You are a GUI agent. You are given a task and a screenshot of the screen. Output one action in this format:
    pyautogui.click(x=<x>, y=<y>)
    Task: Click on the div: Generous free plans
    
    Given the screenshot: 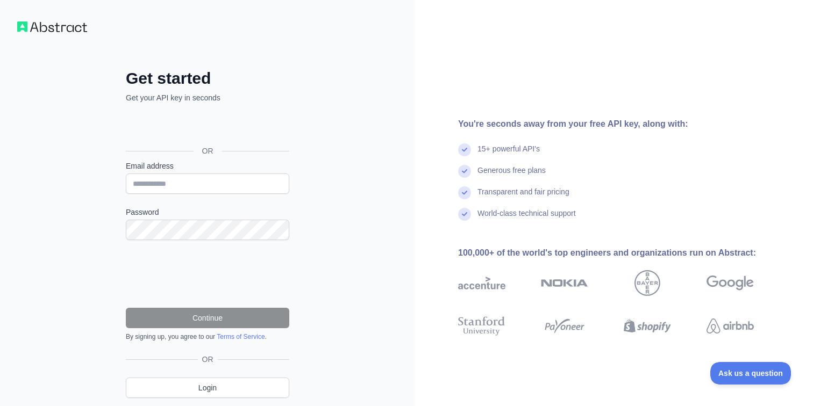 What is the action you would take?
    pyautogui.click(x=511, y=176)
    